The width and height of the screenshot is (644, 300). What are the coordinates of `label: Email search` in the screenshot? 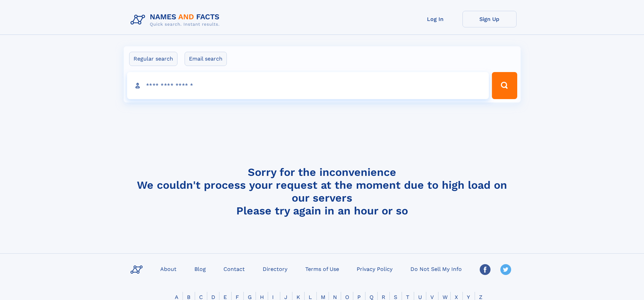 It's located at (205, 59).